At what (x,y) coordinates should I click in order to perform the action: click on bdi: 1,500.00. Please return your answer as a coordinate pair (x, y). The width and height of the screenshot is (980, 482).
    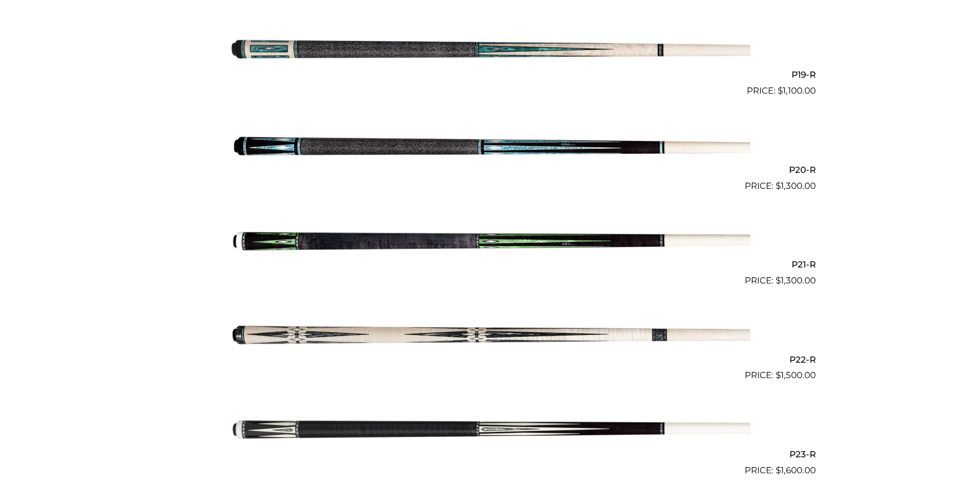
    Looking at the image, I should click on (795, 375).